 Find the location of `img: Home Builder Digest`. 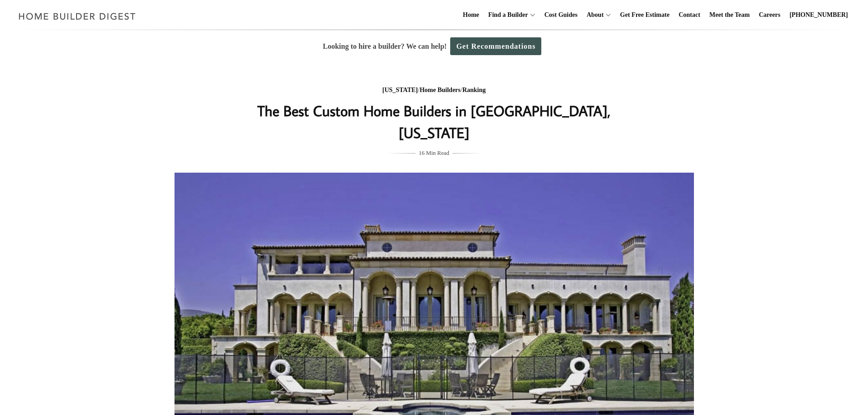

img: Home Builder Digest is located at coordinates (77, 16).